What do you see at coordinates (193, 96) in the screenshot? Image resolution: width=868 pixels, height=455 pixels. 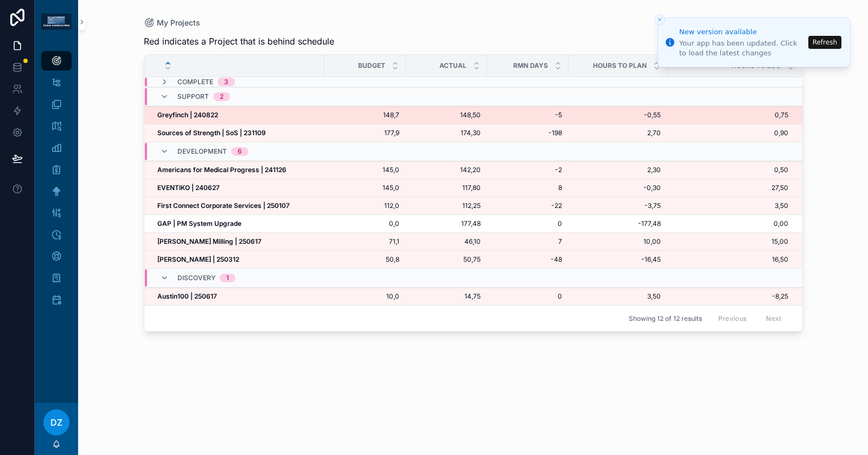 I see `span: Support` at bounding box center [193, 96].